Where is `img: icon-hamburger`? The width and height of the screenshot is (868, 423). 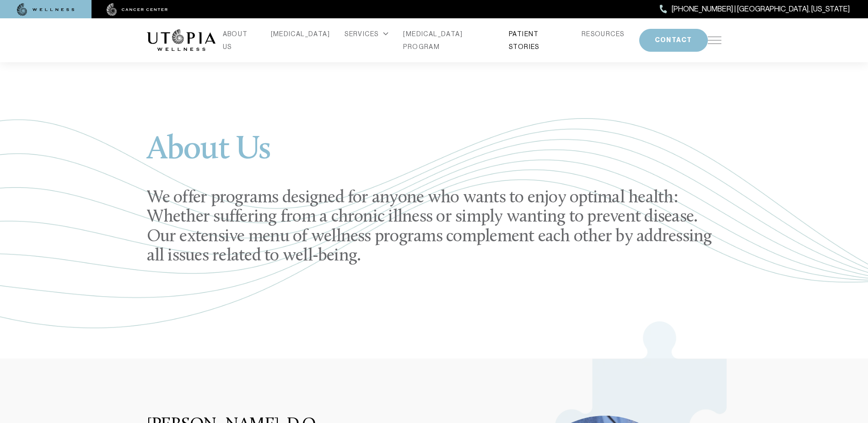
img: icon-hamburger is located at coordinates (715, 41).